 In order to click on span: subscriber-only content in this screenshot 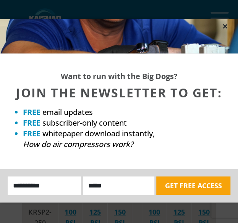, I will do `click(84, 123)`.